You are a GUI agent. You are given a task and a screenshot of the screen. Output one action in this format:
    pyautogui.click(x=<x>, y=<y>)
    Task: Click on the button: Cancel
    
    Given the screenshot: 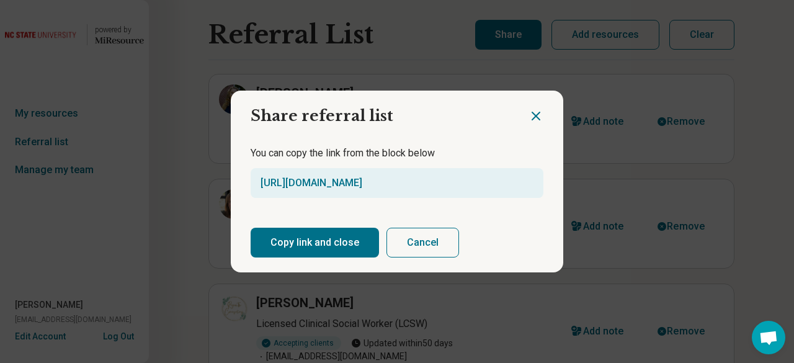 What is the action you would take?
    pyautogui.click(x=423, y=243)
    